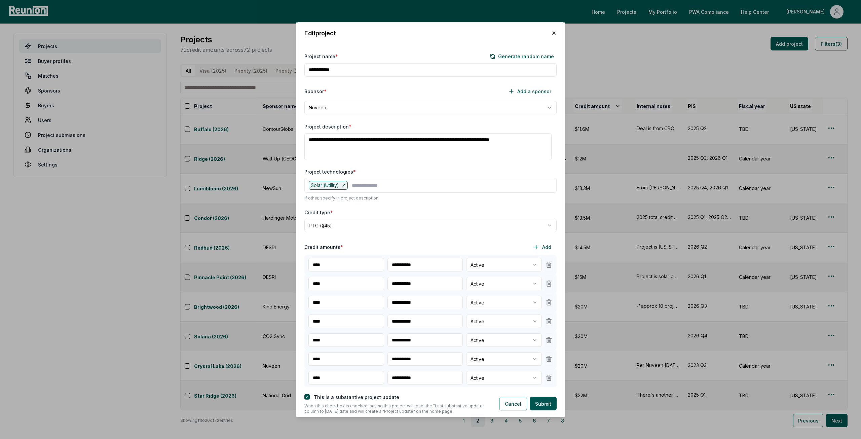  What do you see at coordinates (321, 56) in the screenshot?
I see `label: Project name` at bounding box center [321, 56].